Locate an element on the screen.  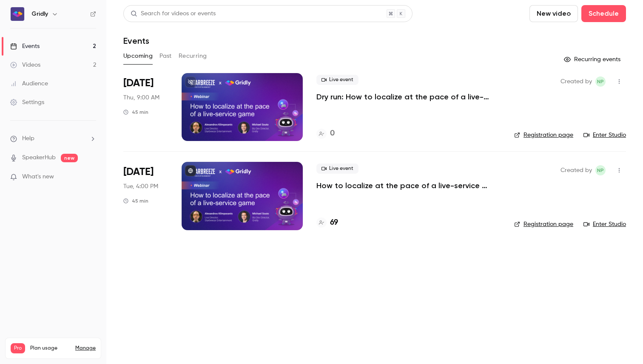
a: Dry run: How to localize at the pace of a live-service game is located at coordinates (408, 97).